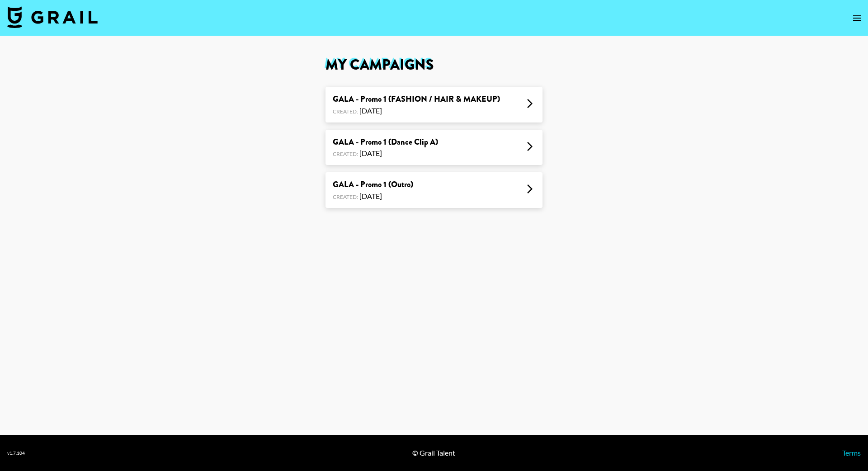 The image size is (868, 471). Describe the element at coordinates (16, 453) in the screenshot. I see `div: v 1.7.104` at that location.